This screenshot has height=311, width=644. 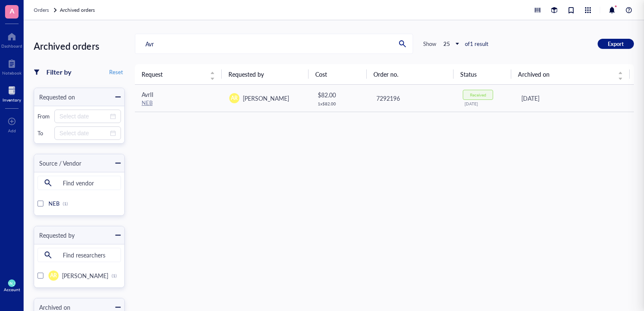 I want to click on a: Orders, so click(x=46, y=10).